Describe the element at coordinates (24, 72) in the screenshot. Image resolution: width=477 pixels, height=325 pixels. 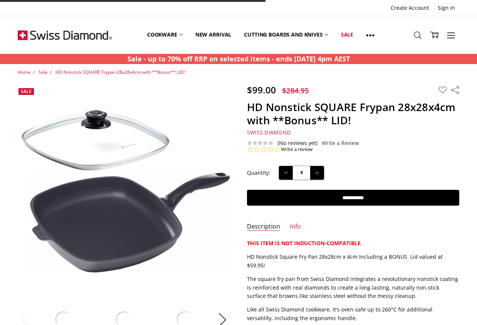
I see `span: Home` at that location.